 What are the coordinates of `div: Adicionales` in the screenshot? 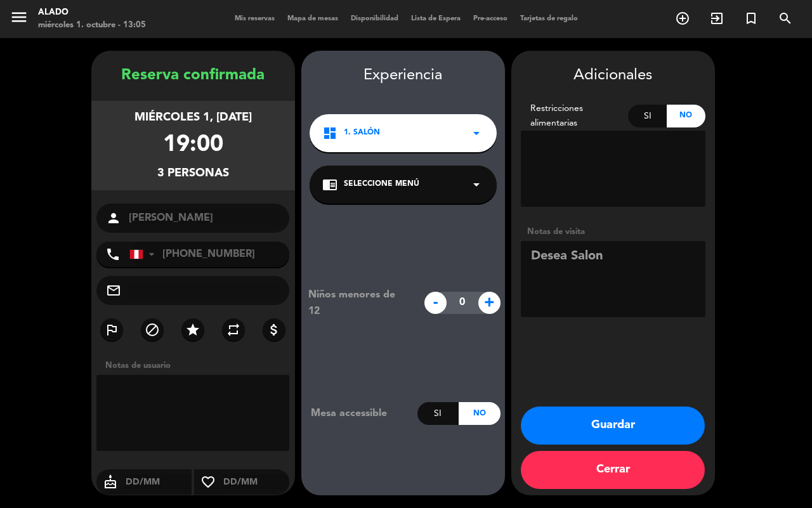 It's located at (612, 75).